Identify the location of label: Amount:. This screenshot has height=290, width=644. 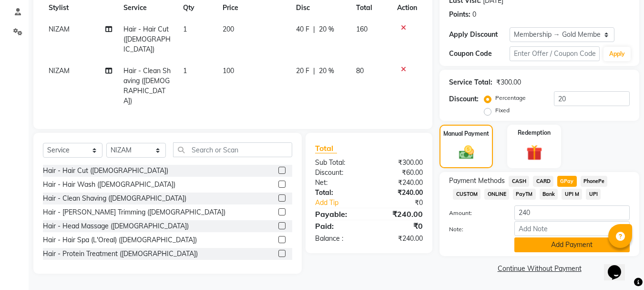
(474, 213).